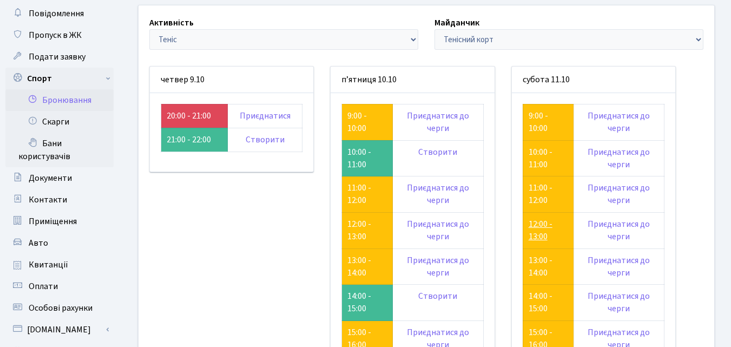  Describe the element at coordinates (541, 158) in the screenshot. I see `a: 10:00 - 11:00` at that location.